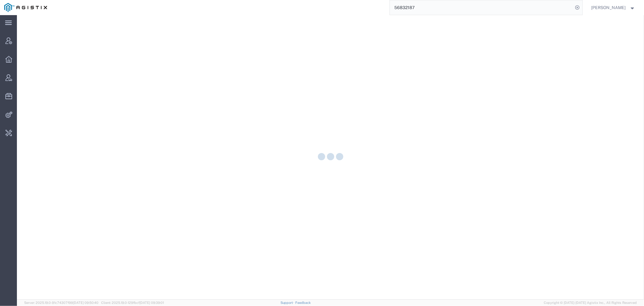 The image size is (644, 306). What do you see at coordinates (482, 8) in the screenshot?
I see `input: Search for shipment number, reference number` at bounding box center [482, 8].